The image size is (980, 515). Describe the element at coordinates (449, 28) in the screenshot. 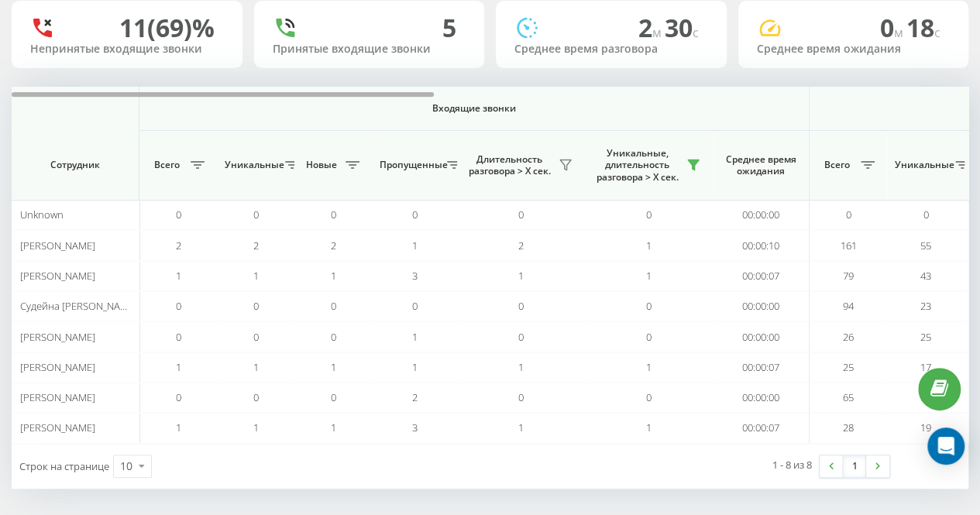

I see `div: 5` at that location.